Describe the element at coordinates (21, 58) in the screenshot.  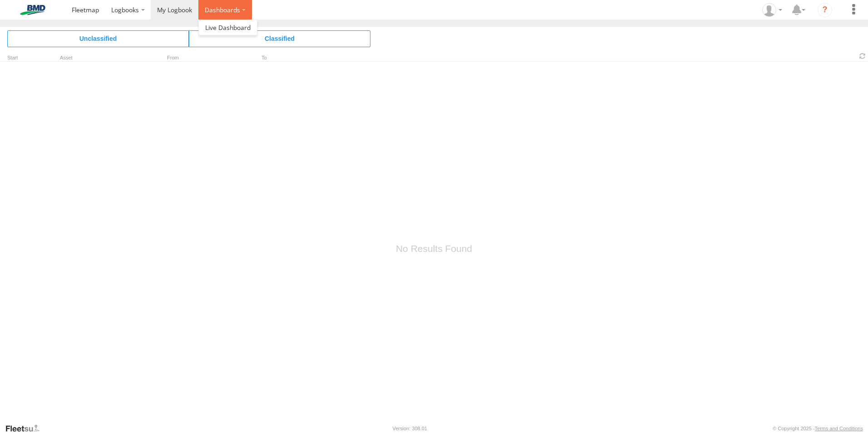
I see `div: Click to Sort` at that location.